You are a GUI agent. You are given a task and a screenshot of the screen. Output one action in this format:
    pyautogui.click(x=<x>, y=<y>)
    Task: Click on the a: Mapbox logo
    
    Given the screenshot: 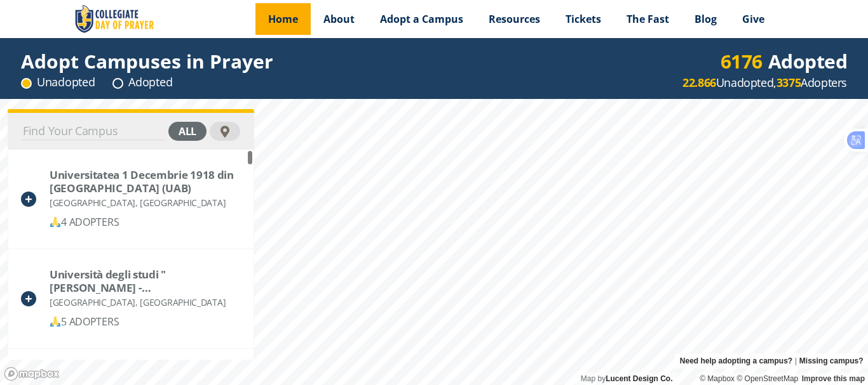 What is the action you would take?
    pyautogui.click(x=31, y=374)
    